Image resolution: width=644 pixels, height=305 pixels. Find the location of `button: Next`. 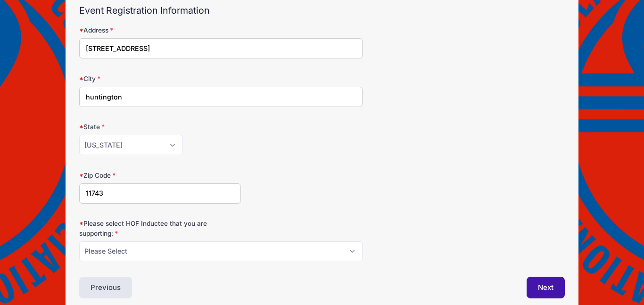

button: Next is located at coordinates (545, 287).